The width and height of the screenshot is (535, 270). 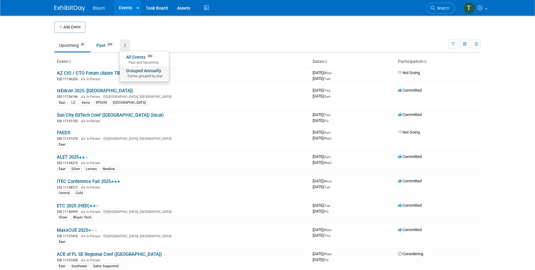 I want to click on span: 60, so click(x=83, y=45).